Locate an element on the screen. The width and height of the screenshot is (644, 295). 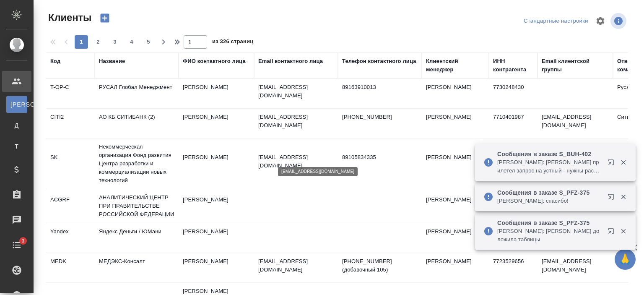
a: Д is located at coordinates (17, 126).